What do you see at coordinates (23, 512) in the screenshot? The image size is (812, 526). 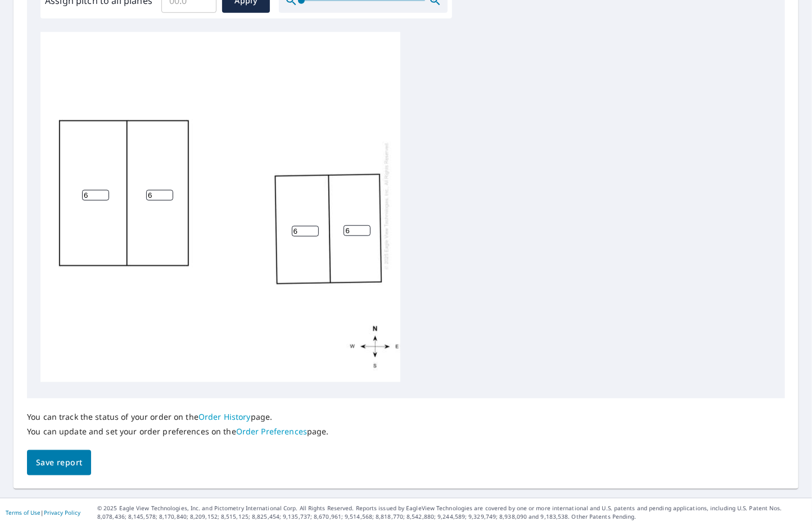 I see `a: Terms of Use` at bounding box center [23, 512].